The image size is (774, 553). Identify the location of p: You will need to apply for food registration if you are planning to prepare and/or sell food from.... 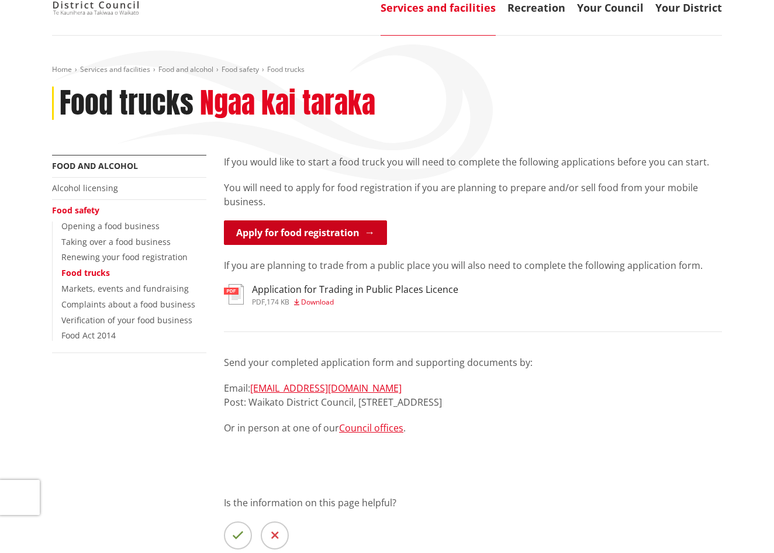
(473, 195).